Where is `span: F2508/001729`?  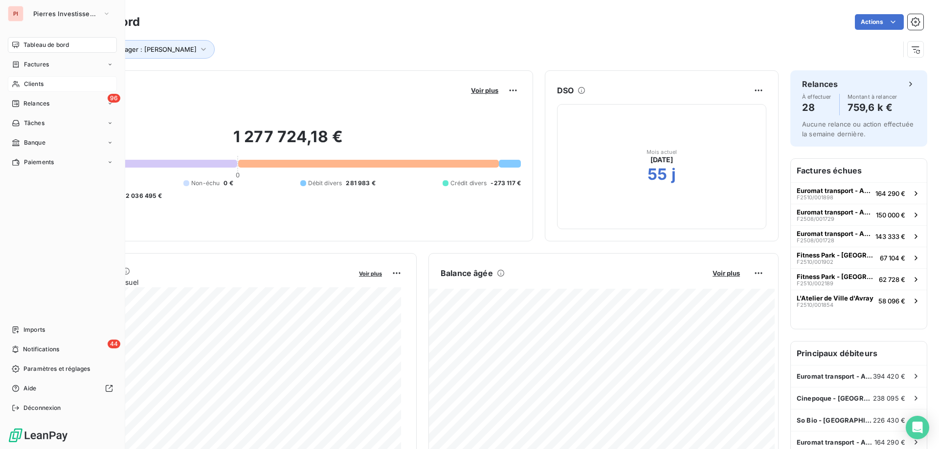
span: F2508/001729 is located at coordinates (815, 219).